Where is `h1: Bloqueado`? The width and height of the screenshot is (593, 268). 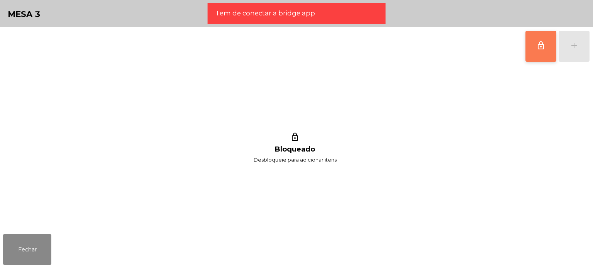
h1: Bloqueado is located at coordinates (295, 149).